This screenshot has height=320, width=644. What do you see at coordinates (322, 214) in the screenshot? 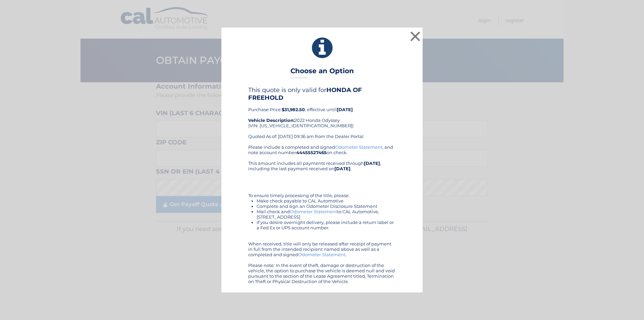
I see `div: Please include a completed and signed , and note account number on check. This amount includes al...` at bounding box center [322, 214].